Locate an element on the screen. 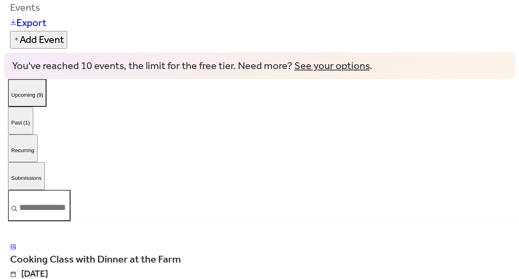 This screenshot has height=279, width=519. button: Upcoming (9) is located at coordinates (27, 93).